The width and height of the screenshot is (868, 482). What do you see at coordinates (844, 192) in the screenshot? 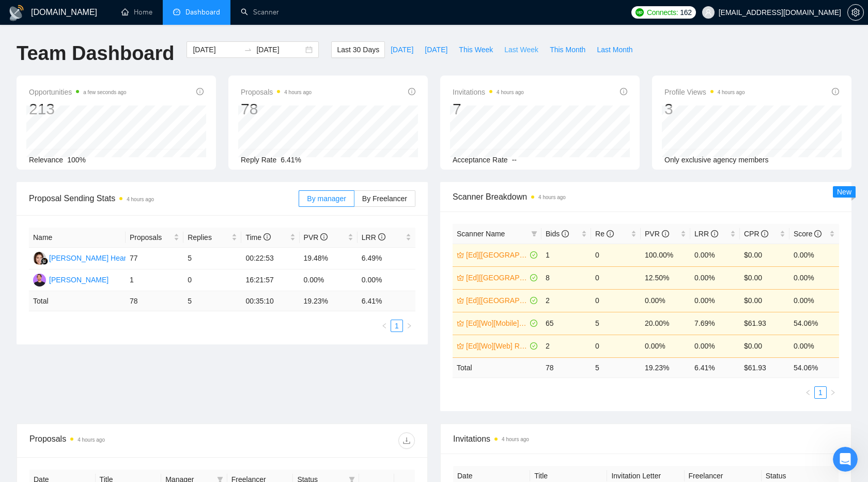
I see `span: New` at bounding box center [844, 192].